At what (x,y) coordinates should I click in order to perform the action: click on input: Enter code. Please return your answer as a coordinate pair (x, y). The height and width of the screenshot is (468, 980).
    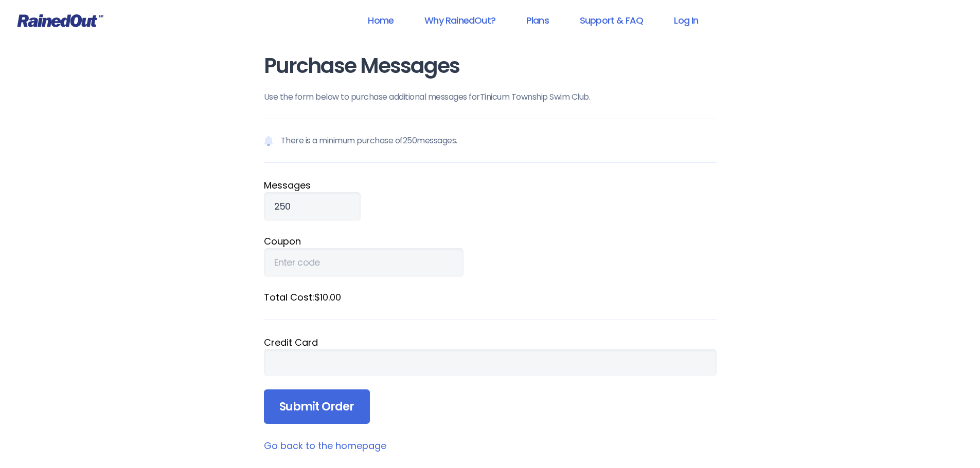
    Looking at the image, I should click on (363, 263).